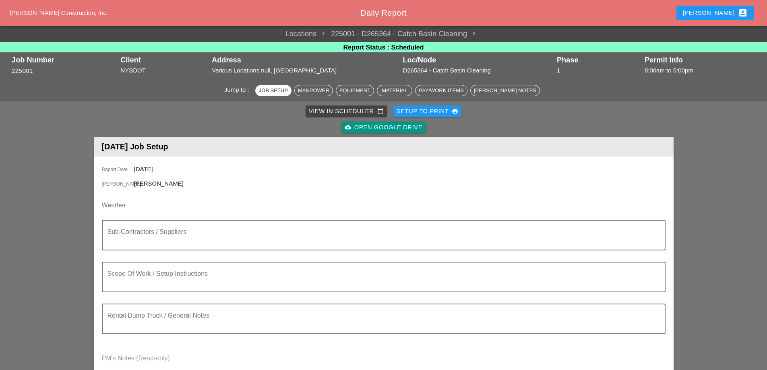  I want to click on span: Daily Report, so click(384, 13).